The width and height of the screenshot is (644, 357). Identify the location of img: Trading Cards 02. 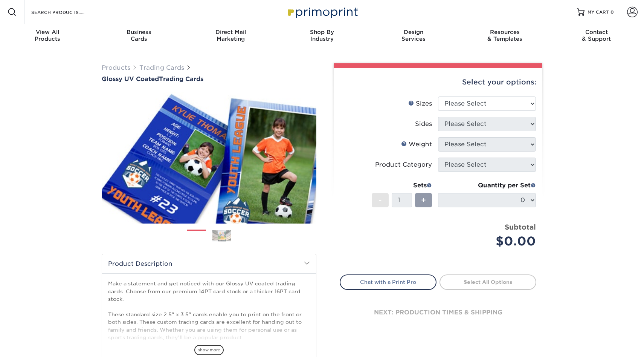
(222, 235).